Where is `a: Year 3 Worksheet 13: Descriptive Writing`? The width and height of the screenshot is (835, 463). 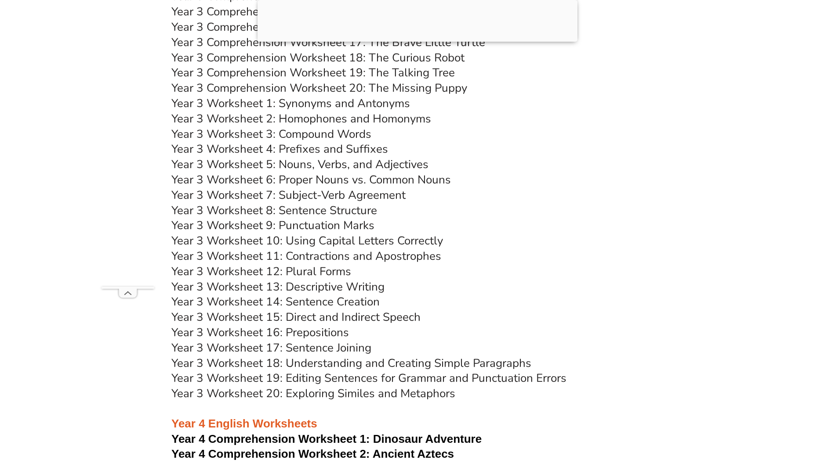
a: Year 3 Worksheet 13: Descriptive Writing is located at coordinates (278, 287).